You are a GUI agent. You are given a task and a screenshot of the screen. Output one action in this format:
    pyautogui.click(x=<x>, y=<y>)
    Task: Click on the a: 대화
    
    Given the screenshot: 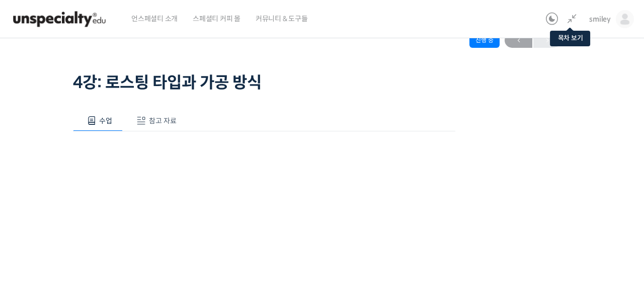 What is the action you would take?
    pyautogui.click(x=98, y=228)
    